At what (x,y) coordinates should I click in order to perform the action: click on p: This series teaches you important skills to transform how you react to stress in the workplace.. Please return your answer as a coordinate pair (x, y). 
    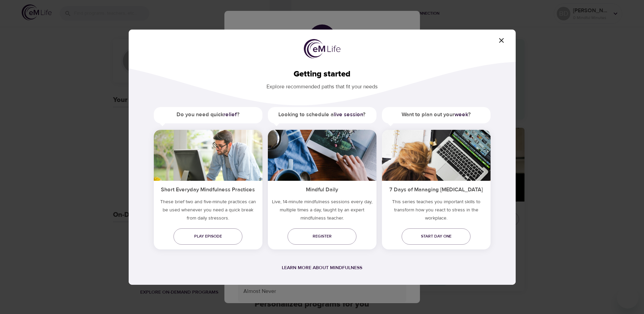
    Looking at the image, I should click on (436, 211).